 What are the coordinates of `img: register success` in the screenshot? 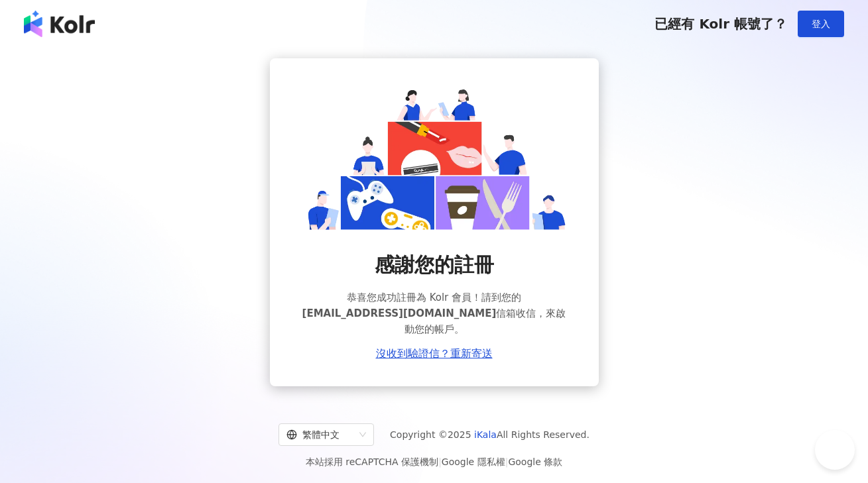 It's located at (434, 157).